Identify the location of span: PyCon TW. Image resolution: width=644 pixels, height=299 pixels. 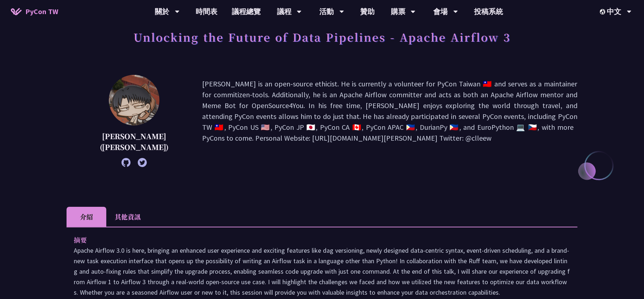
(41, 12).